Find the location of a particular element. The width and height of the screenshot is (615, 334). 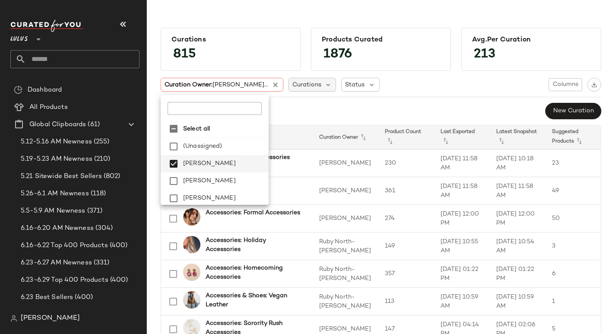

td: 230 is located at coordinates (406, 163).